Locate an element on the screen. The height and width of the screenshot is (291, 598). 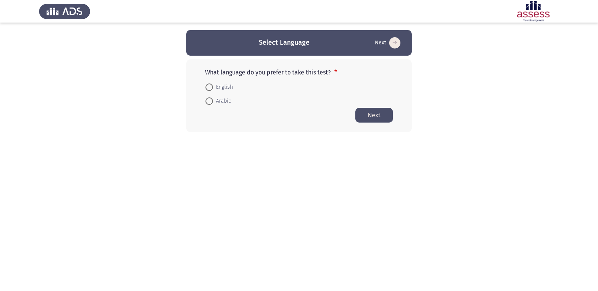
p: What language do you prefer to take this test? is located at coordinates (299, 72).